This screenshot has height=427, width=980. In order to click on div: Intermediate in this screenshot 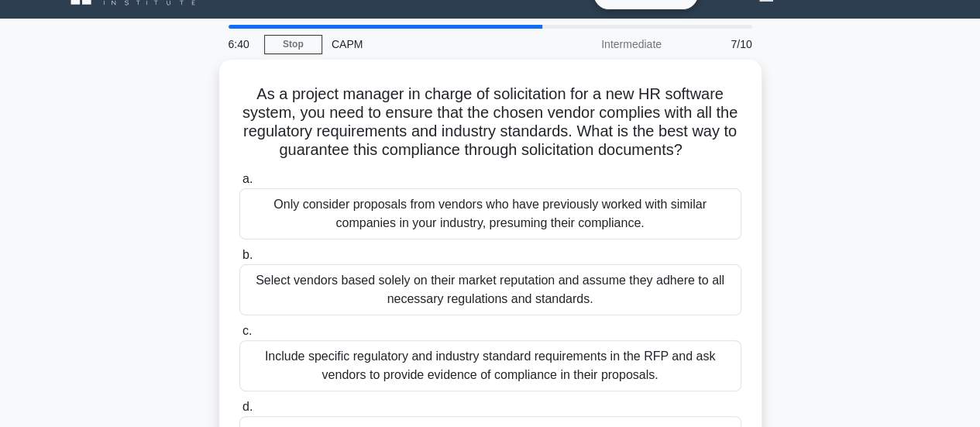, I will do `click(603, 44)`.